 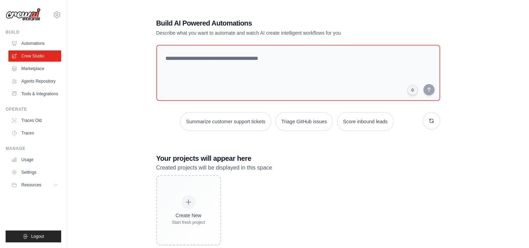 What do you see at coordinates (298, 158) in the screenshot?
I see `h3: Your projects will appear here` at bounding box center [298, 158].